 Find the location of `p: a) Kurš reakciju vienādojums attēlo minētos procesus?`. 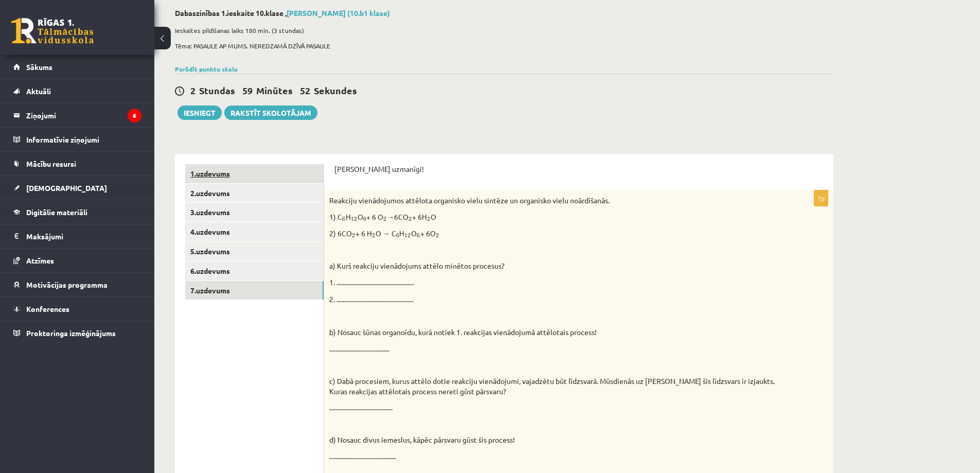

p: a) Kurš reakciju vienādojums attēlo minētos procesus? is located at coordinates (553, 266).